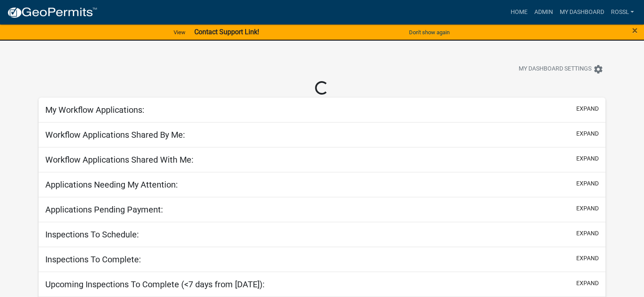 The height and width of the screenshot is (297, 644). Describe the element at coordinates (598, 69) in the screenshot. I see `i: settings` at that location.